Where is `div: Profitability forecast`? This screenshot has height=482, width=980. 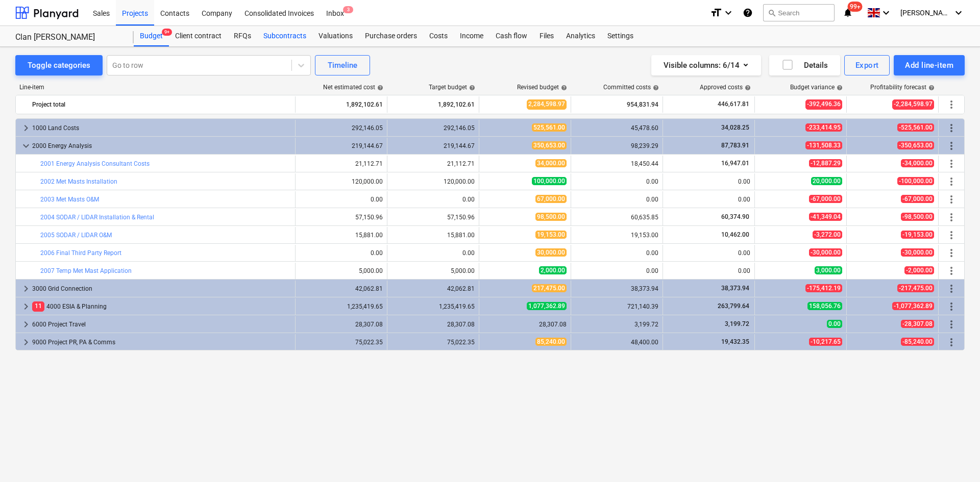
div: Profitability forecast is located at coordinates (903, 87).